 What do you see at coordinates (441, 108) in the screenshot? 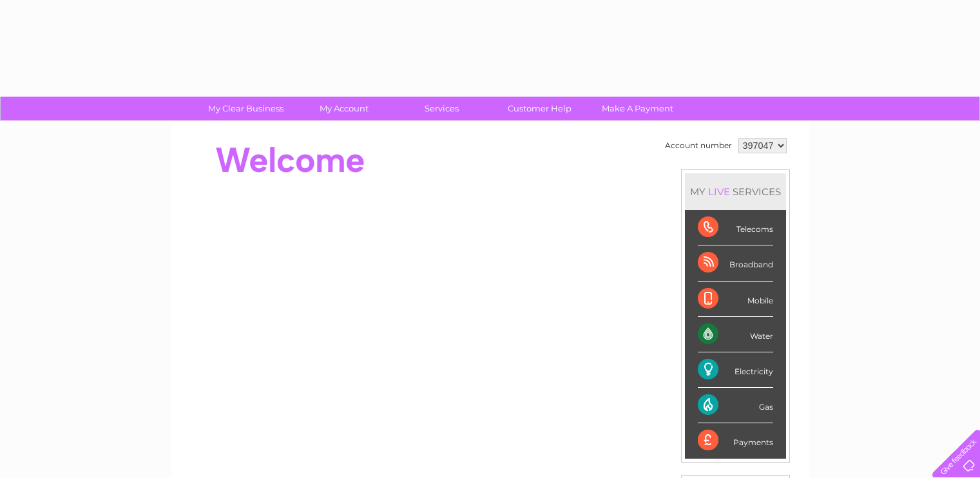
I see `a: Services` at bounding box center [441, 108].